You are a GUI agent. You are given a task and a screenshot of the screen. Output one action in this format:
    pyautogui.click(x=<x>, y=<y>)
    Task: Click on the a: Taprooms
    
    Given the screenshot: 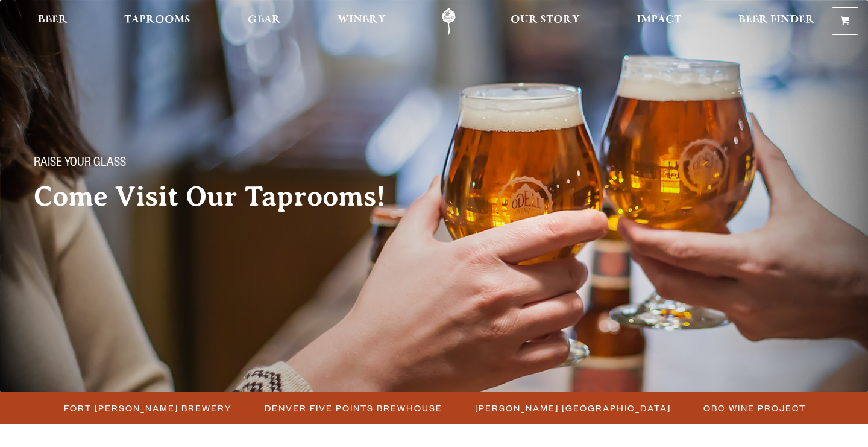 What is the action you would take?
    pyautogui.click(x=157, y=21)
    